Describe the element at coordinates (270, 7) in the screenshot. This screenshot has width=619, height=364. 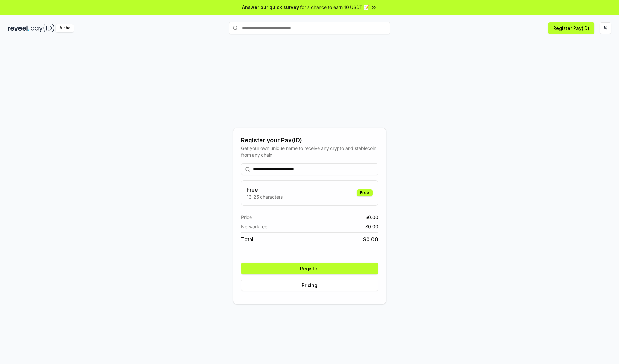
I see `span: Answer our quick survey` at that location.